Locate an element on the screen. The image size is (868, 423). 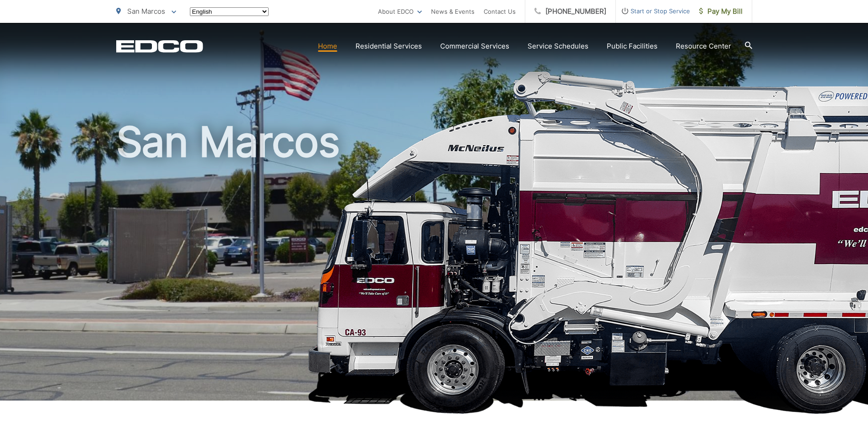
a: Public Facilities is located at coordinates (632, 46).